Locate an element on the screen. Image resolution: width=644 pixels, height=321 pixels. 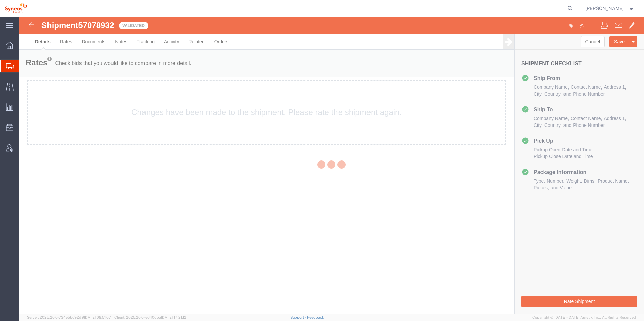
img: logo is located at coordinates (16, 8).